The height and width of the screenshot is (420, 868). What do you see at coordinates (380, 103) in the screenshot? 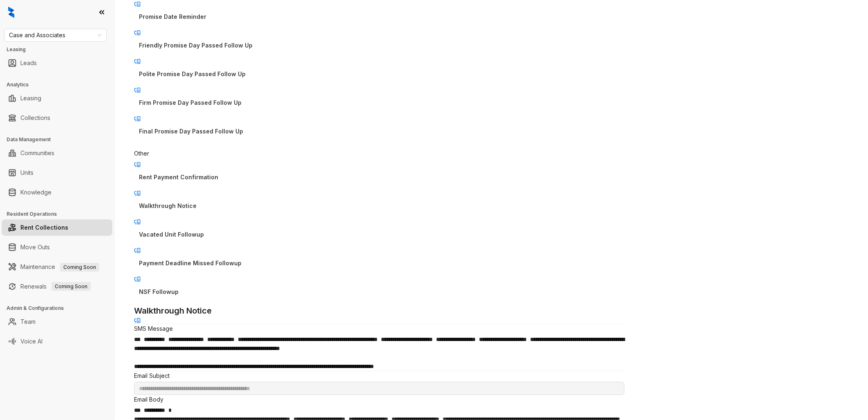
I see `p: Firm Promise Day Passed Follow Up` at bounding box center [380, 103].